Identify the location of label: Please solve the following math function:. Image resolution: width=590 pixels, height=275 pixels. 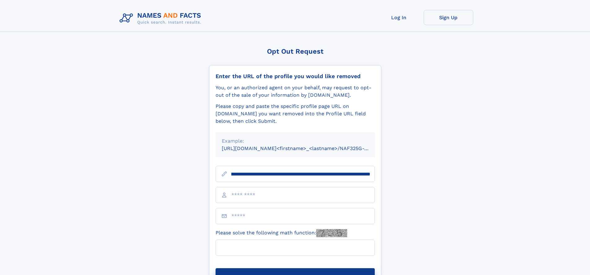
(281, 233).